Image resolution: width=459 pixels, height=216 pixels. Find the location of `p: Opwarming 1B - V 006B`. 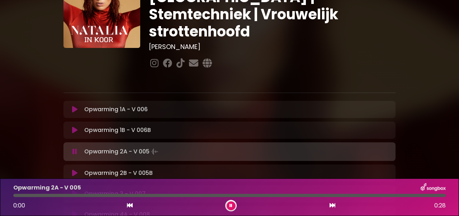

p: Opwarming 1B - V 006B is located at coordinates (118, 130).